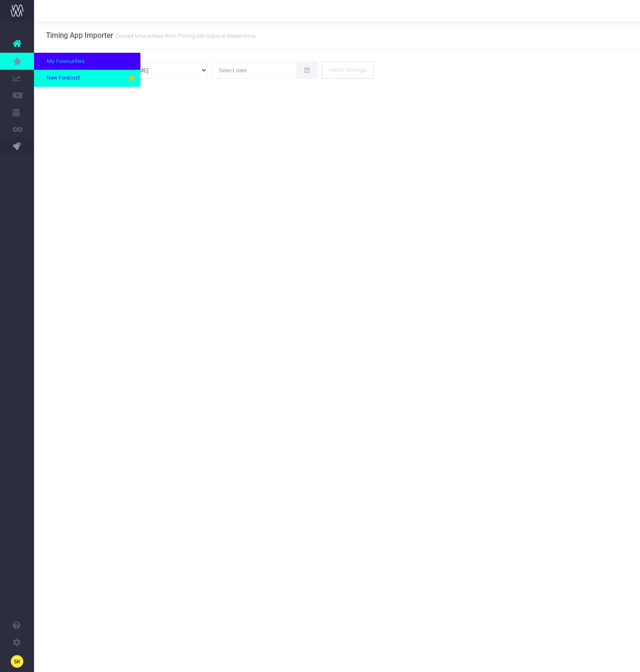  Describe the element at coordinates (87, 79) in the screenshot. I see `a: New Forecast` at that location.